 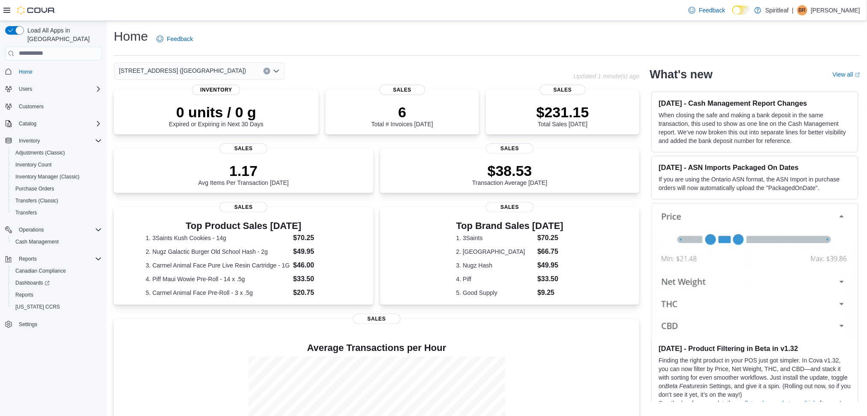 What do you see at coordinates (777, 10) in the screenshot?
I see `p: Spiritleaf` at bounding box center [777, 10].